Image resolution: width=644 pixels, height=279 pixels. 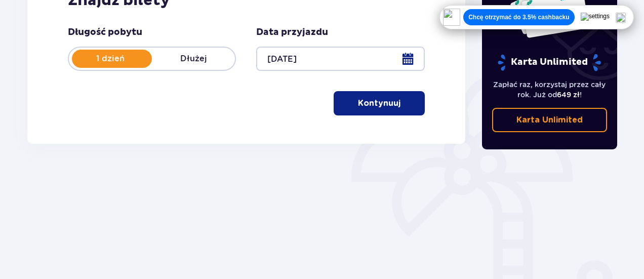 What do you see at coordinates (550, 89) in the screenshot?
I see `p: Zapłać raz, korzystaj przez cały rok. Już od !` at bounding box center [550, 89].